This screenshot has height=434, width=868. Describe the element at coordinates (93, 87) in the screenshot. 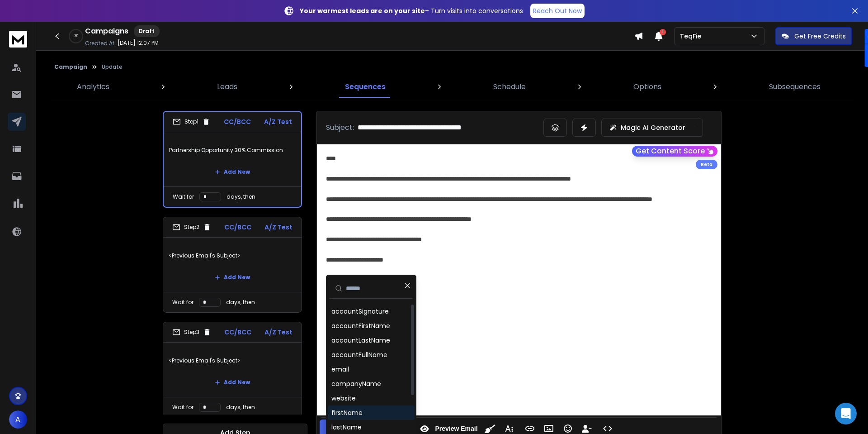

I see `a: Analytics` at that location.